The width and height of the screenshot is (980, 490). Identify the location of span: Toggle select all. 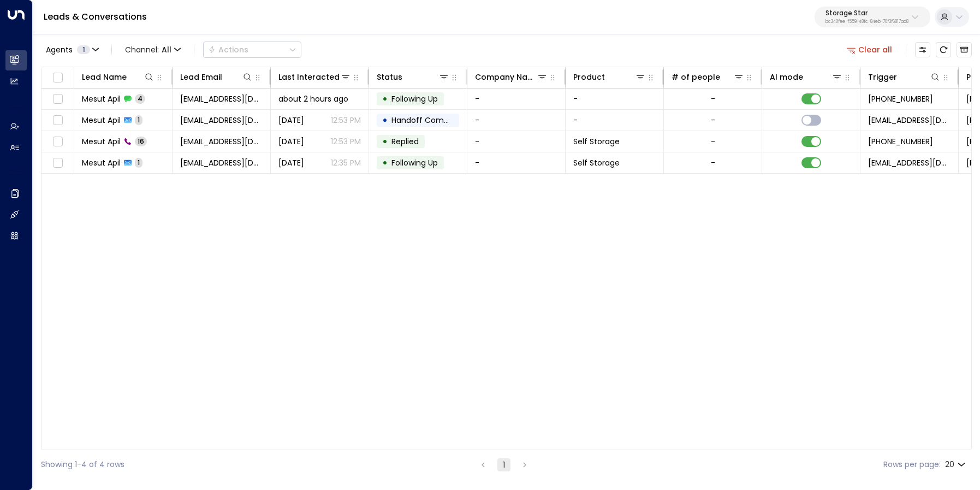
(58, 77).